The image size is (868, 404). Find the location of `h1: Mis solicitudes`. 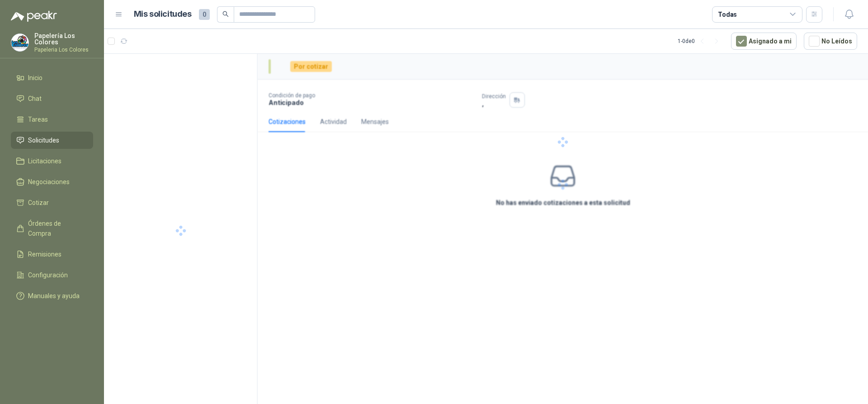

h1: Mis solicitudes is located at coordinates (163, 14).